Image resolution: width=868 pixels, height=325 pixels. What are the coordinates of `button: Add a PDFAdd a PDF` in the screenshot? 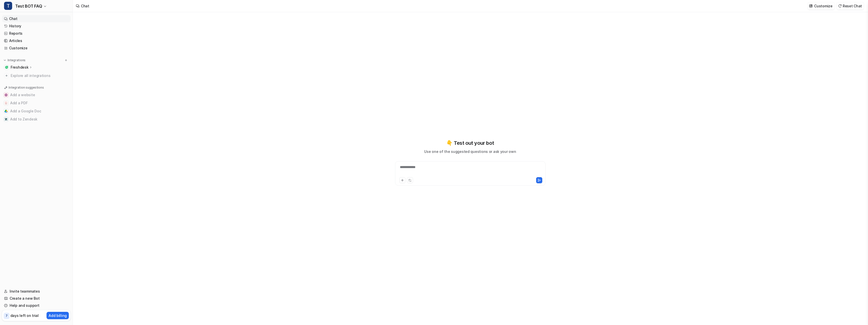 It's located at (36, 103).